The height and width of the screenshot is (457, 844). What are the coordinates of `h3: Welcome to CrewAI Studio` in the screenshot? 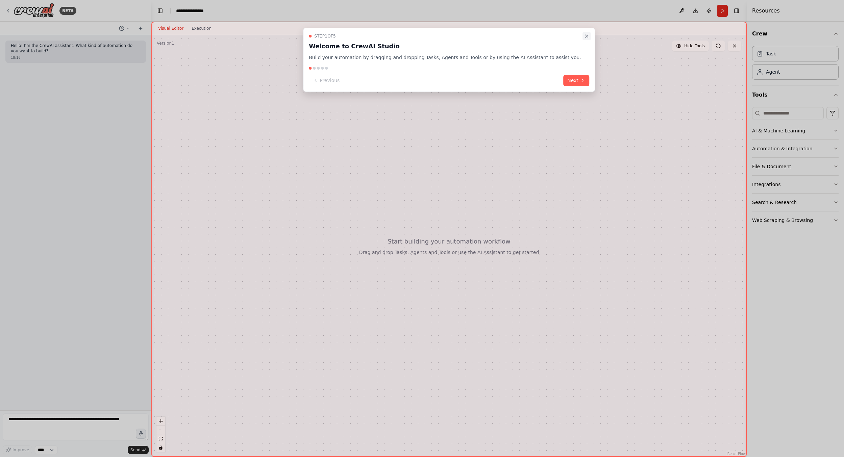 It's located at (445, 46).